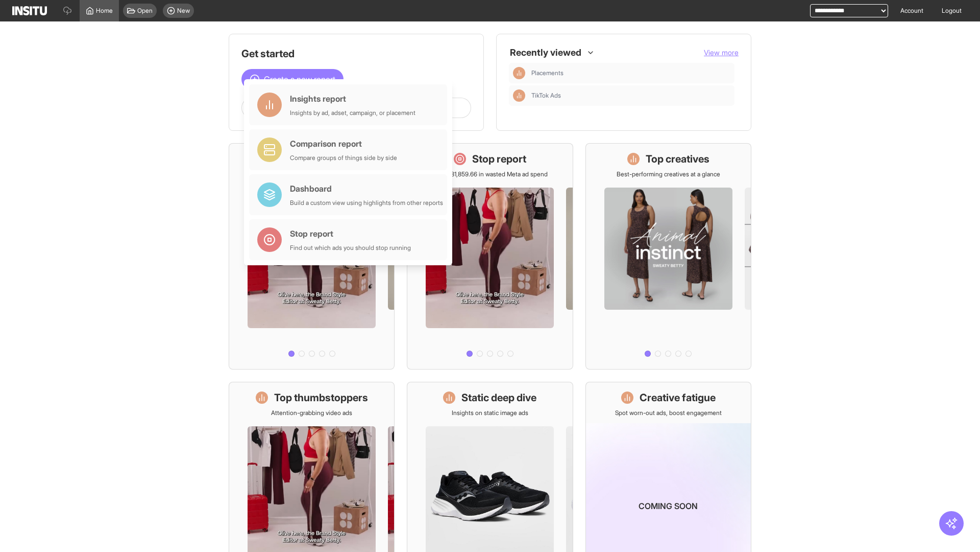 Image resolution: width=980 pixels, height=552 pixels. Describe the element at coordinates (321, 398) in the screenshot. I see `h1: Top thumbstoppers` at that location.